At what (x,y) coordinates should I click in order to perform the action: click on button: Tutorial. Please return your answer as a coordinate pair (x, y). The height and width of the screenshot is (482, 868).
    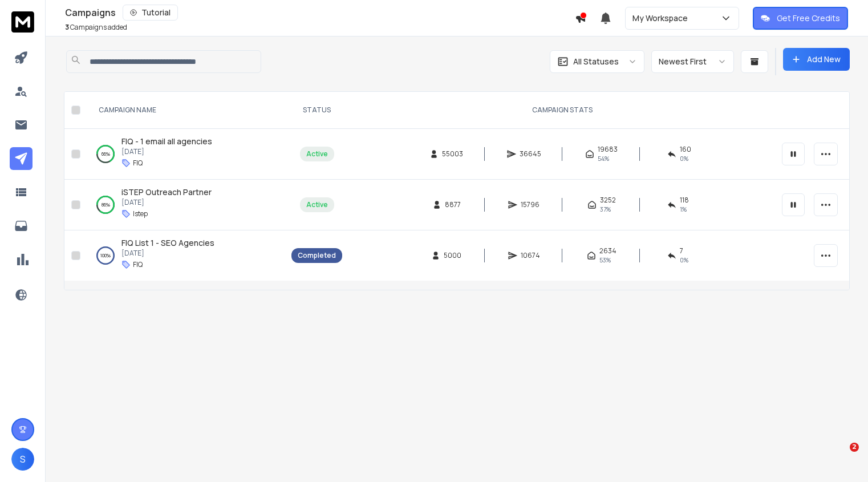
    Looking at the image, I should click on (150, 12).